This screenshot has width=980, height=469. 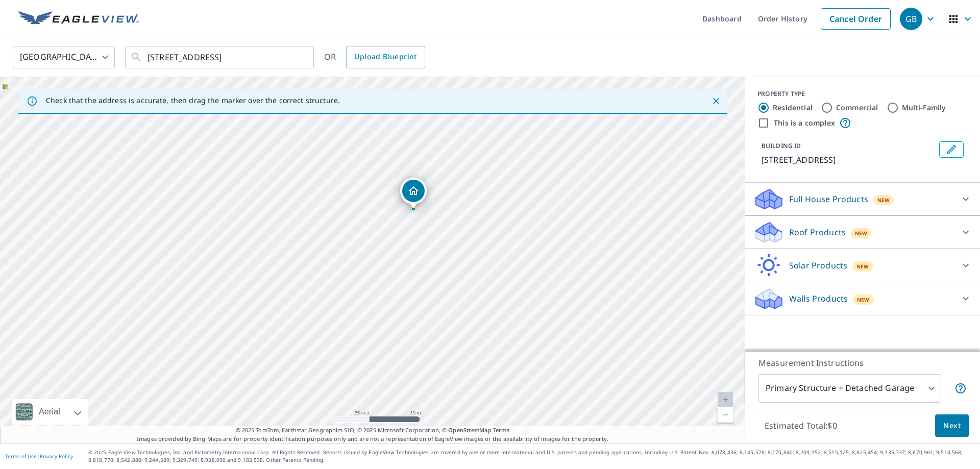 I want to click on input: Search by address or latitude-longitude, so click(x=220, y=57).